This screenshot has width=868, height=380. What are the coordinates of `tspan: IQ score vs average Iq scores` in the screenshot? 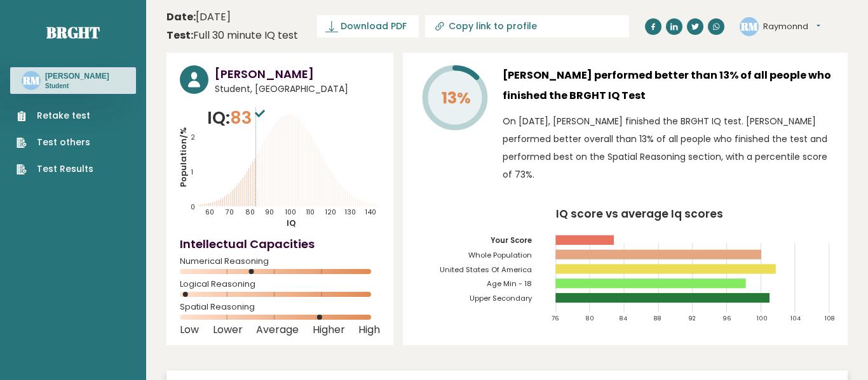 It's located at (639, 214).